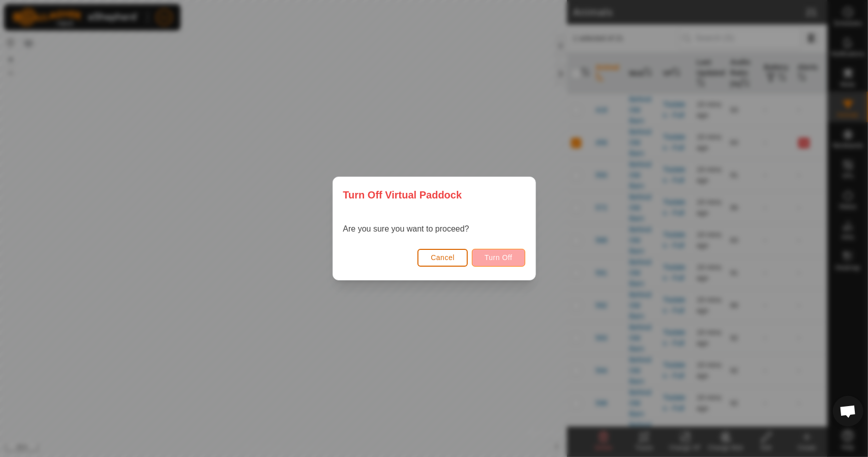 Image resolution: width=868 pixels, height=457 pixels. What do you see at coordinates (848, 411) in the screenshot?
I see `a: Open chat` at bounding box center [848, 411].